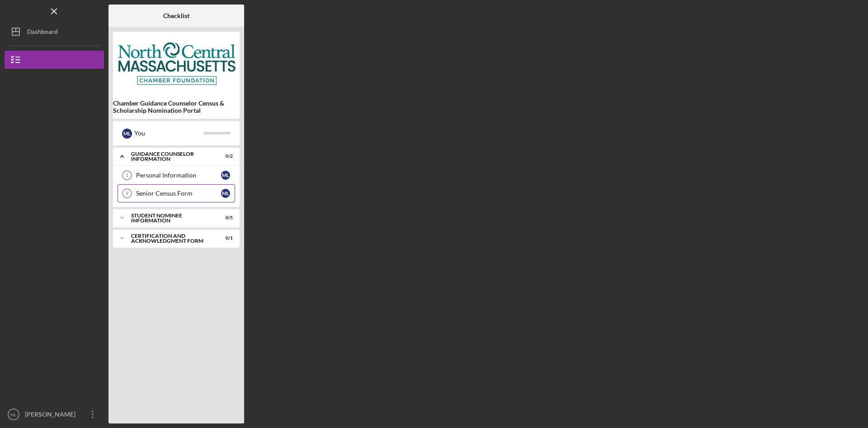 Image resolution: width=868 pixels, height=428 pixels. I want to click on tspan: 1, so click(127, 175).